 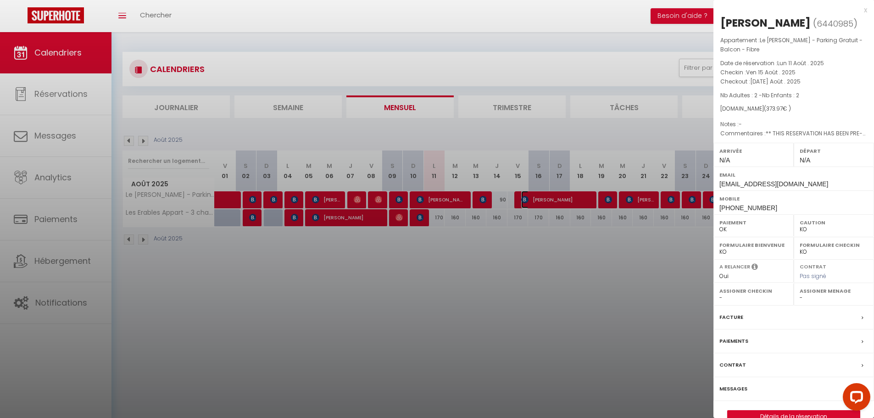 What do you see at coordinates (735, 267) in the screenshot?
I see `label: A relancer` at bounding box center [735, 267].